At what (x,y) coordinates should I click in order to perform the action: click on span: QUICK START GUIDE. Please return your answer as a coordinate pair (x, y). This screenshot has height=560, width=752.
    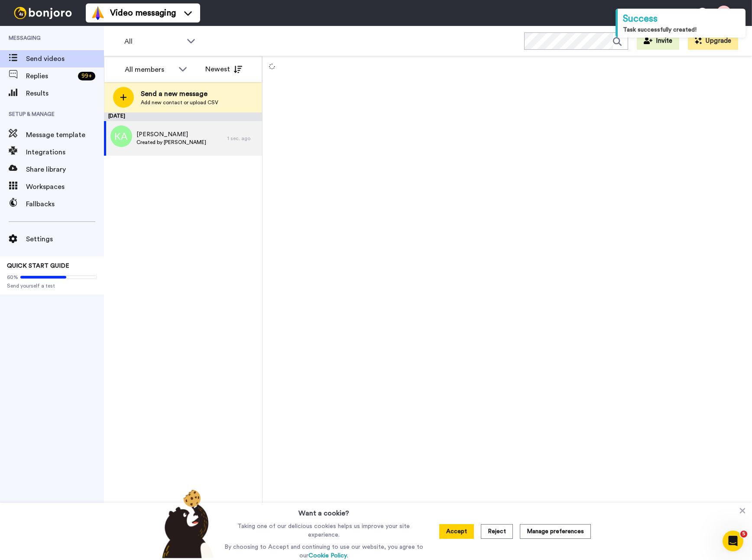
    Looking at the image, I should click on (38, 266).